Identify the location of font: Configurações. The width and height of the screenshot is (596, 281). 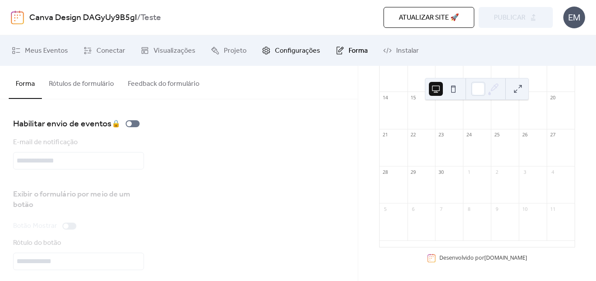
(298, 51).